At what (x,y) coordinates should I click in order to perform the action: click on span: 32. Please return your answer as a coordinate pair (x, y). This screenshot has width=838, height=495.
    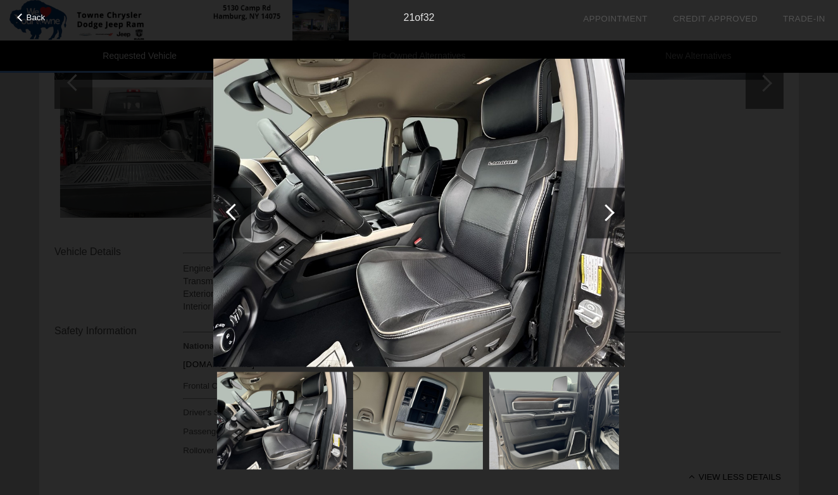
    Looking at the image, I should click on (429, 17).